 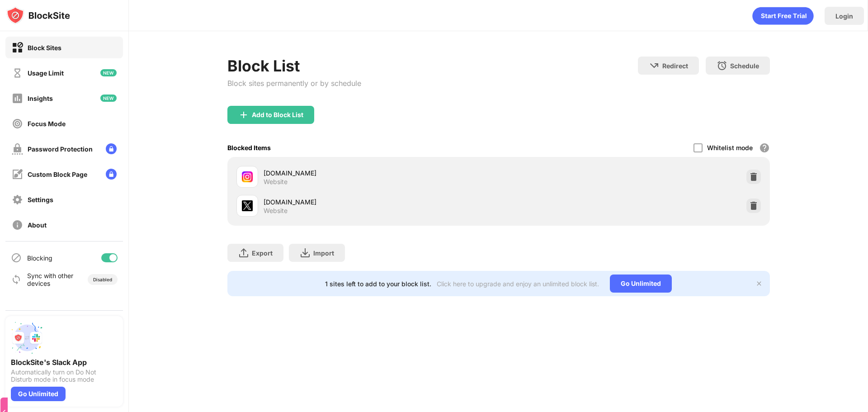 What do you see at coordinates (102, 280) in the screenshot?
I see `div: Disabled` at bounding box center [102, 280].